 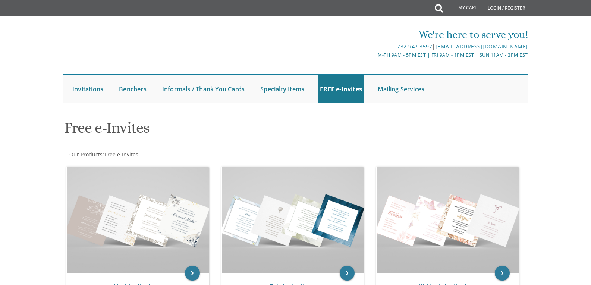 I want to click on span: Free e-Invites, so click(x=122, y=154).